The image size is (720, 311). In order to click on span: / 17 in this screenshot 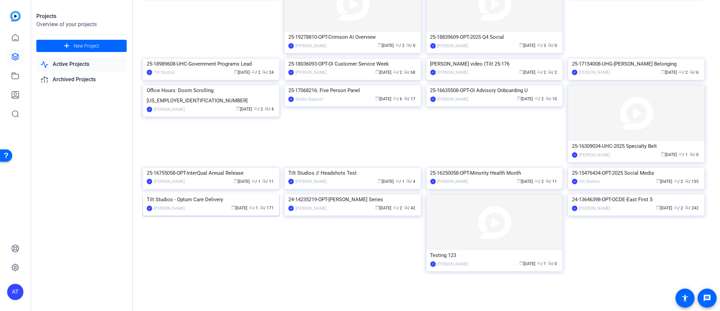, I will do `click(410, 99)`.